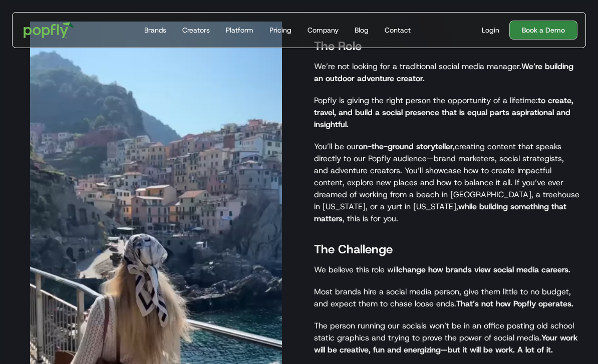 The image size is (598, 364). What do you see at coordinates (48, 30) in the screenshot?
I see `a: home` at bounding box center [48, 30].